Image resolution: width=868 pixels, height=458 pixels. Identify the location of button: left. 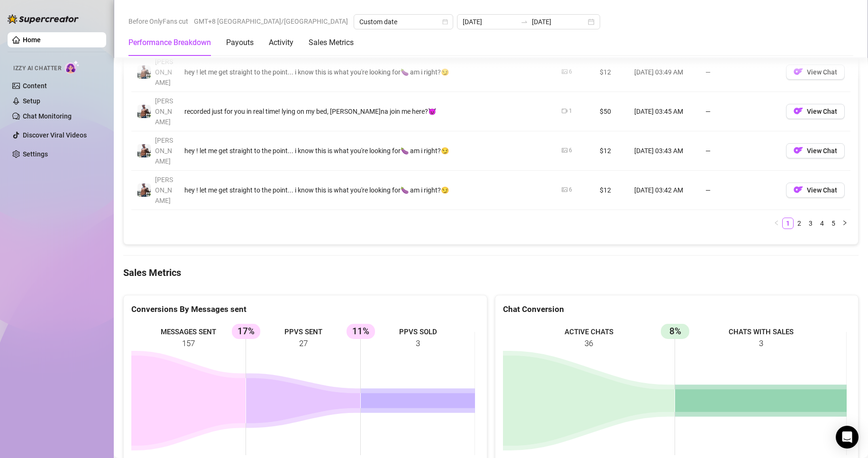
(776, 224).